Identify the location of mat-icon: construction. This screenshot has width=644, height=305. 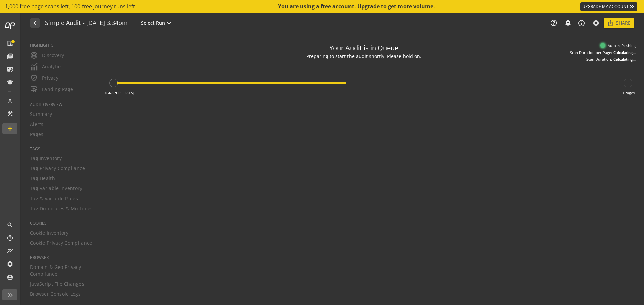
(10, 114).